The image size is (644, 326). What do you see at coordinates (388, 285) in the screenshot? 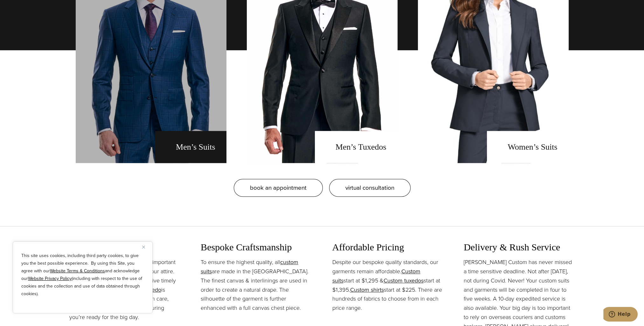
I see `p: Despite our bespoke quality standards, our garments remain affordable. start at $1,295 & start at...` at bounding box center [388, 285].